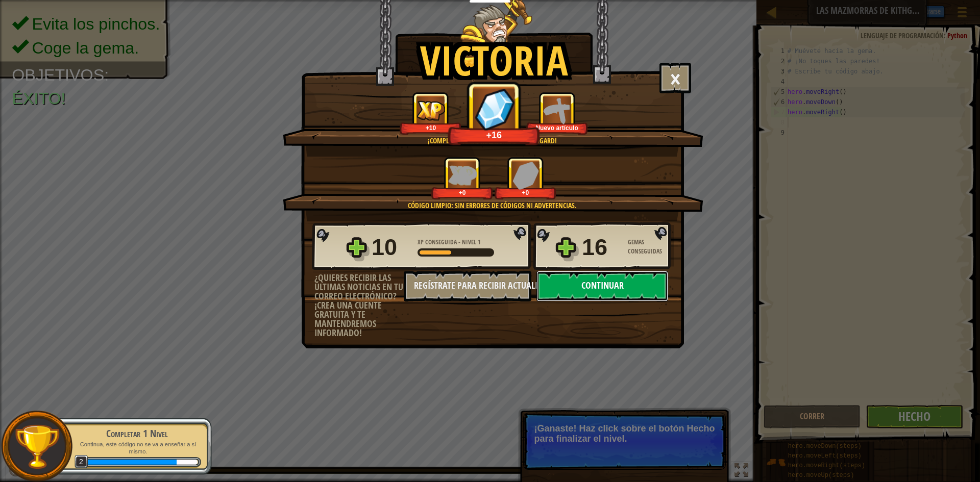  I want to click on div: ¿Quieres recibir las últimas noticias en tu correo electrónico? ¡Crea una cuente gratuita y te ma..., so click(359, 305).